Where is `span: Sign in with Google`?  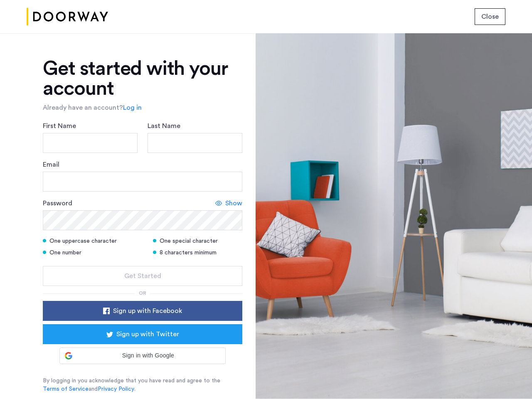
span: Sign in with Google is located at coordinates (148, 355).